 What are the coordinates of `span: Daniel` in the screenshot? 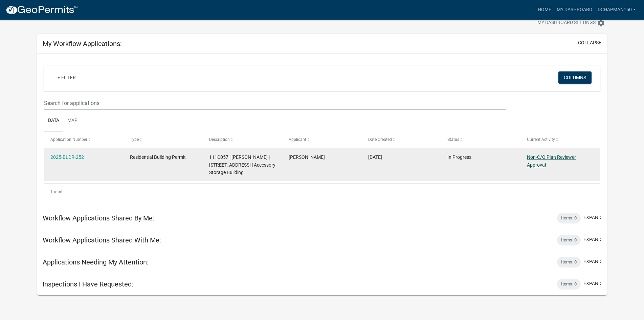 It's located at (307, 157).